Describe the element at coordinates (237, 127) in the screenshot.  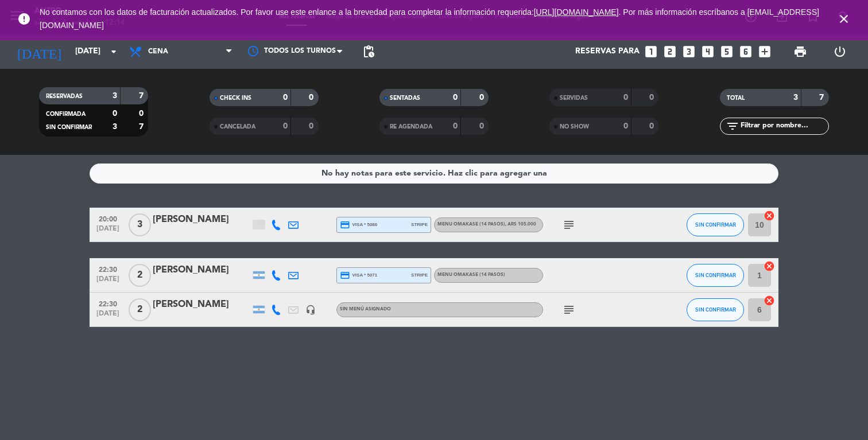
I see `span: CANCELADA` at that location.